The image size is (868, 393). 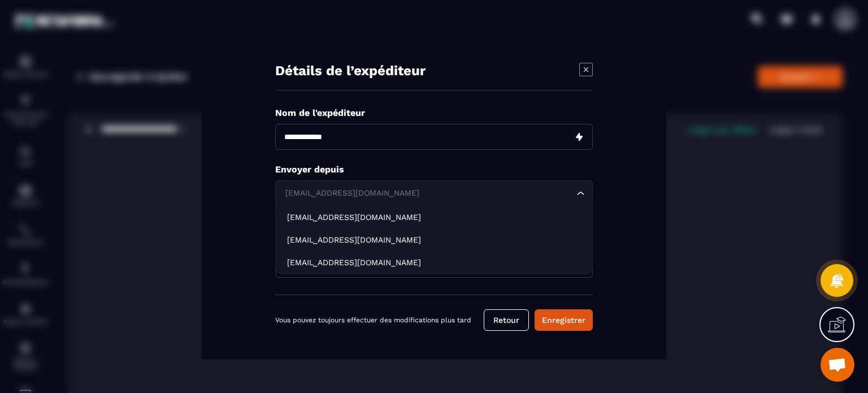 What do you see at coordinates (838, 365) in the screenshot?
I see `div: Ouvrir le chat` at bounding box center [838, 365].